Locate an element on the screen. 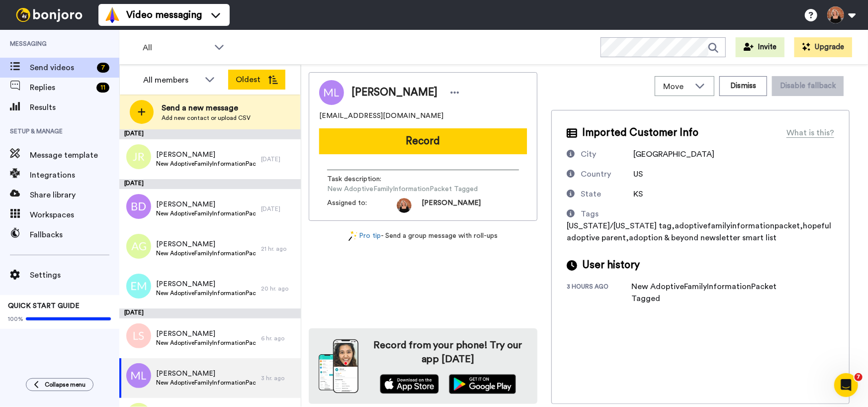  button: Invite is located at coordinates (760, 47).